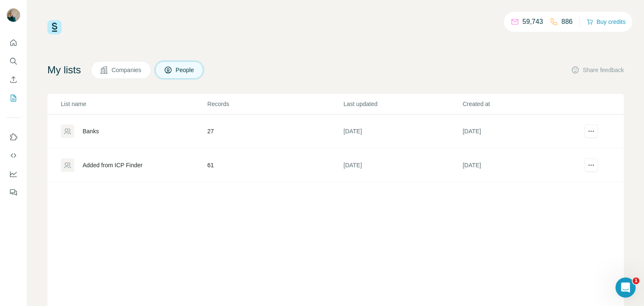  I want to click on button: Search, so click(13, 61).